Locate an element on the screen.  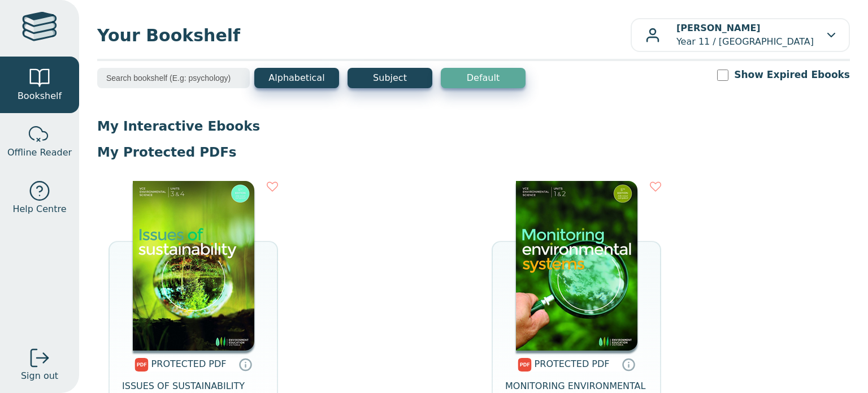
span: Sign out is located at coordinates (40, 376).